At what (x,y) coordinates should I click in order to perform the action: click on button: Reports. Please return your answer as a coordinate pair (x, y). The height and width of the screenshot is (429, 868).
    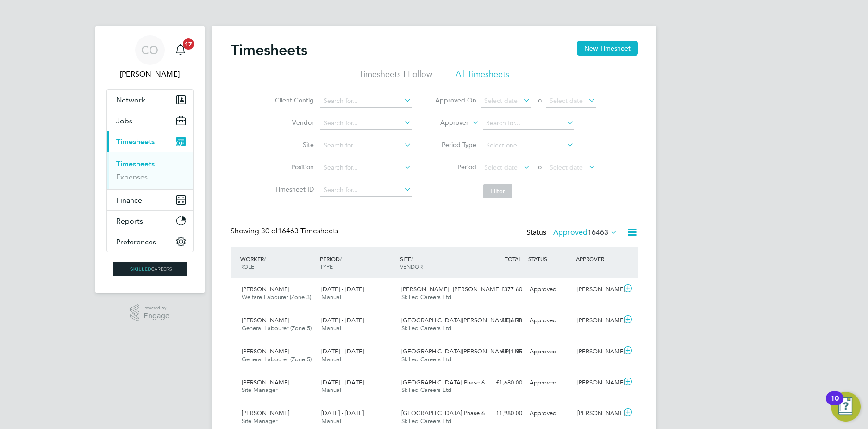
    Looking at the image, I should click on (150, 220).